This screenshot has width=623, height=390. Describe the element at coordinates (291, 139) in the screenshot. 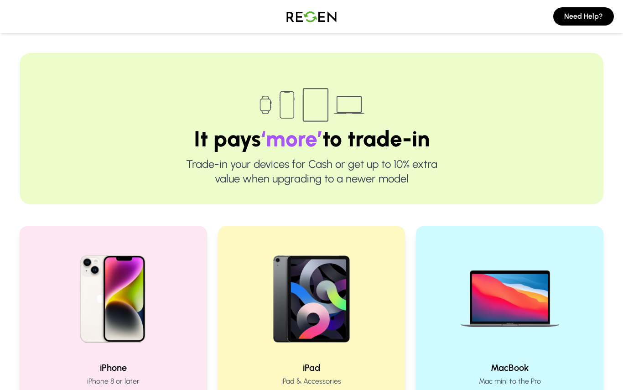

I see `span: ‘more’` at that location.